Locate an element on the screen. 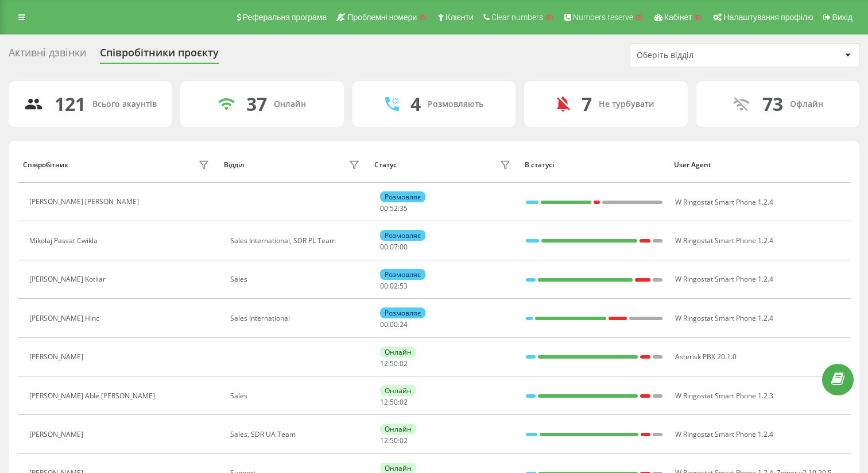  div: 7 is located at coordinates (587, 104).